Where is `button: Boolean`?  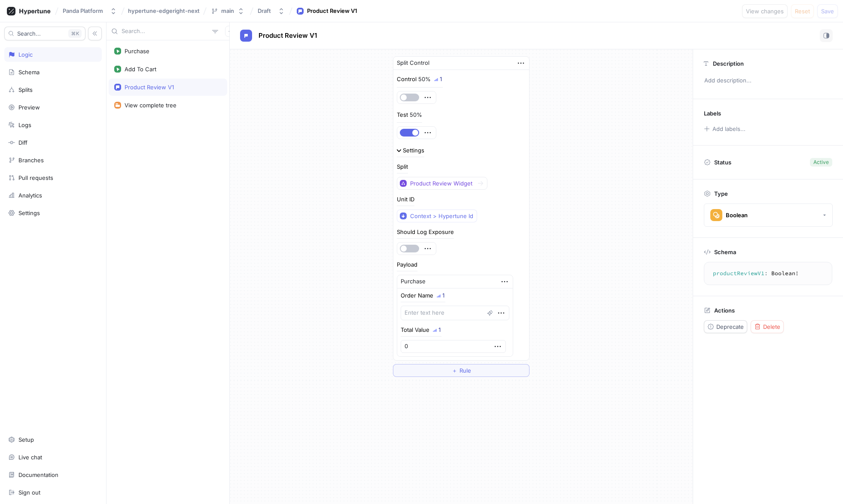 button: Boolean is located at coordinates (768, 215).